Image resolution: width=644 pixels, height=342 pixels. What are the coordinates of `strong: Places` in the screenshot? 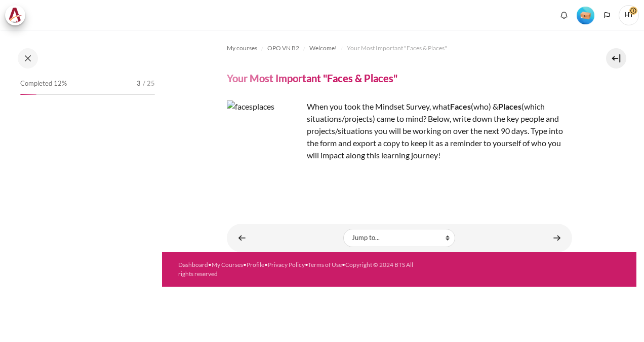 It's located at (510, 106).